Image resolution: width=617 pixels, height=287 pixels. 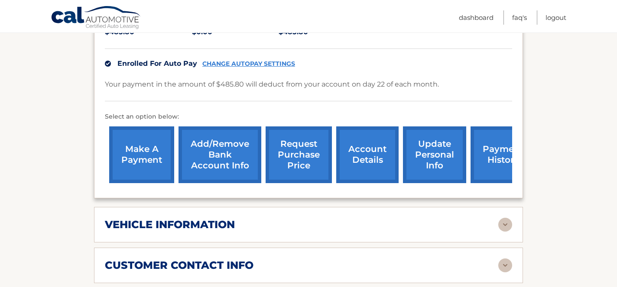 I want to click on a: FAQ's, so click(x=520, y=17).